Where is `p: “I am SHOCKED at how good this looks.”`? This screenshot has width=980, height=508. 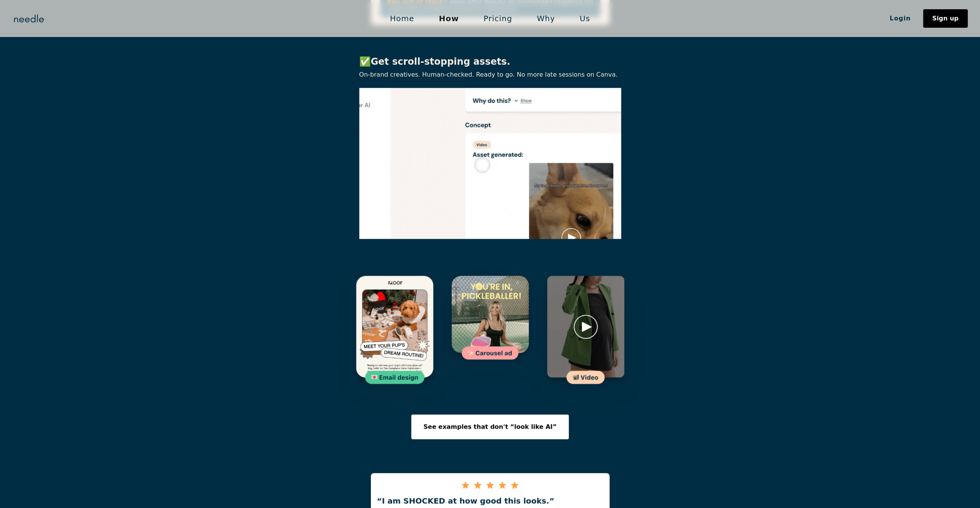 p: “I am SHOCKED at how good this looks.” is located at coordinates (490, 501).